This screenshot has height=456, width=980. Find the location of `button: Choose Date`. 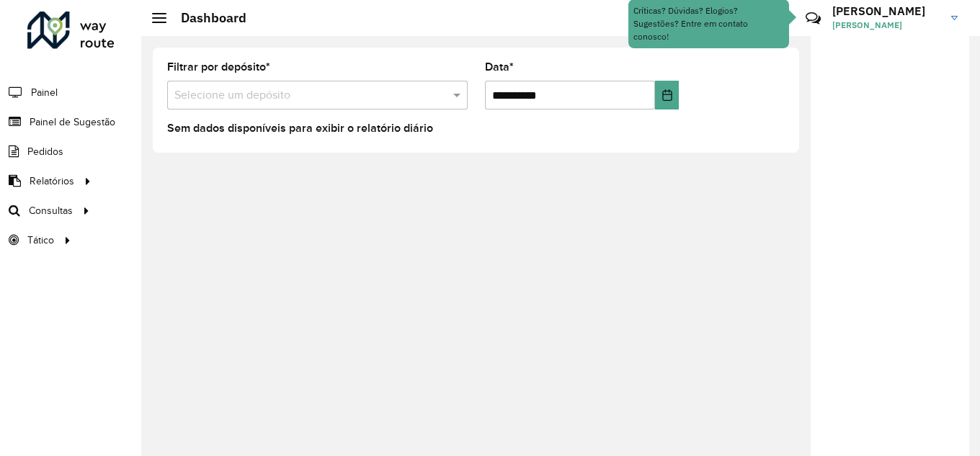

button: Choose Date is located at coordinates (667, 95).